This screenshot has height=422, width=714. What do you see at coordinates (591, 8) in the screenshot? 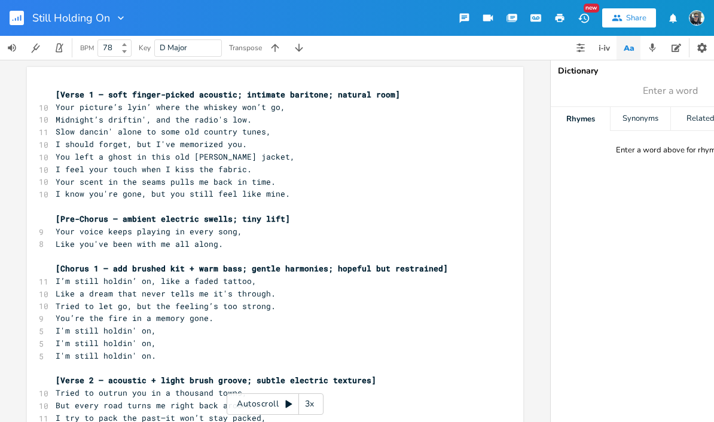
I see `div: New` at bounding box center [591, 8].